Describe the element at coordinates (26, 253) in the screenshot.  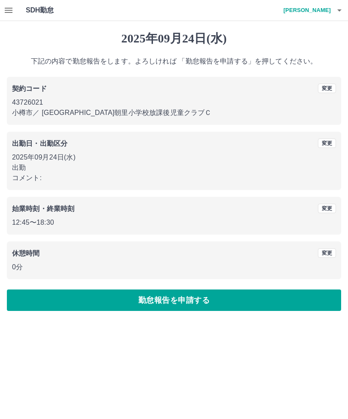
I see `b: 休憩時間` at that location.